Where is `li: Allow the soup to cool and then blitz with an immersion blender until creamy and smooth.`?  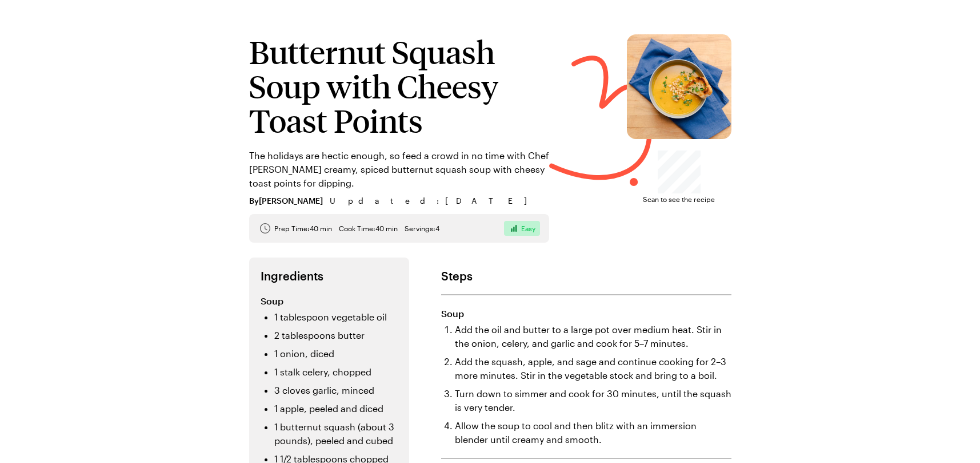
li: Allow the soup to cool and then blitz with an immersion blender until creamy and smooth. is located at coordinates (593, 432).